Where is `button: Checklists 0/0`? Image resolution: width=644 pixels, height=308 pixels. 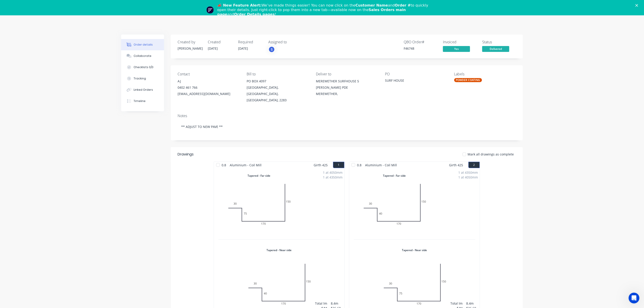 button: Checklists 0/0 is located at coordinates (142, 67).